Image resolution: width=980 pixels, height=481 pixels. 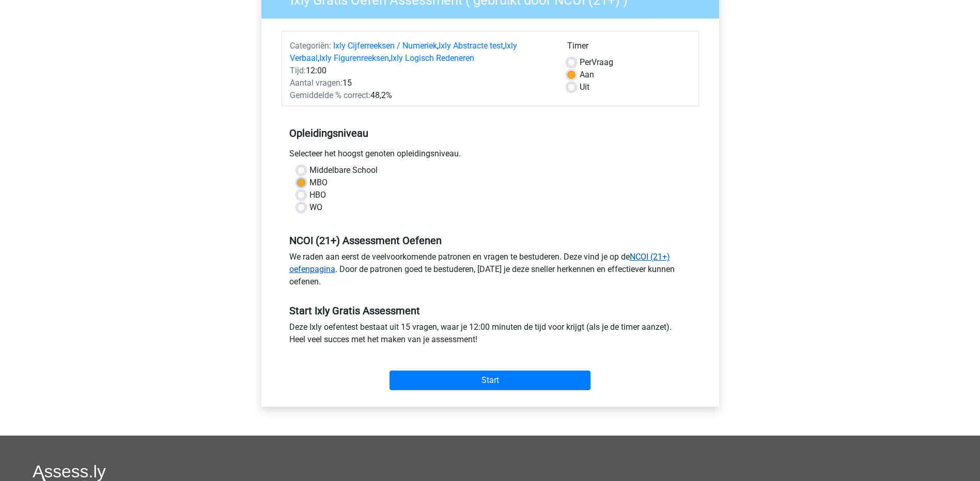 I want to click on label: MBO, so click(x=318, y=183).